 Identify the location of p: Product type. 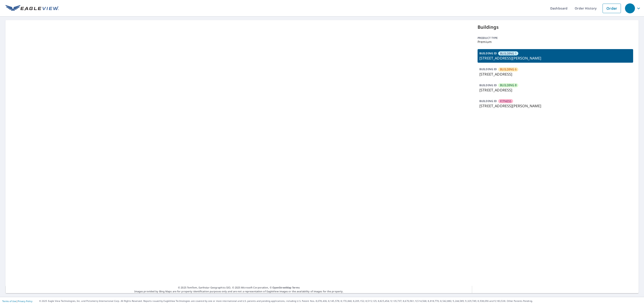
(555, 38).